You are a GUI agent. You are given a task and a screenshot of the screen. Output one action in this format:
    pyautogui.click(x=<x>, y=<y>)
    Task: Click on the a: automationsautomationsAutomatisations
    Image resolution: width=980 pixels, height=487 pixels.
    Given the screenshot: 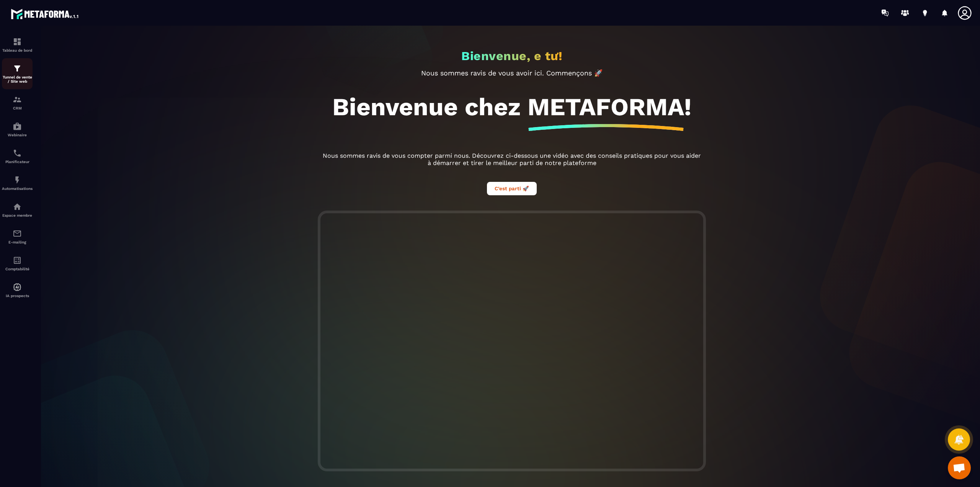 What is the action you would take?
    pyautogui.click(x=17, y=183)
    